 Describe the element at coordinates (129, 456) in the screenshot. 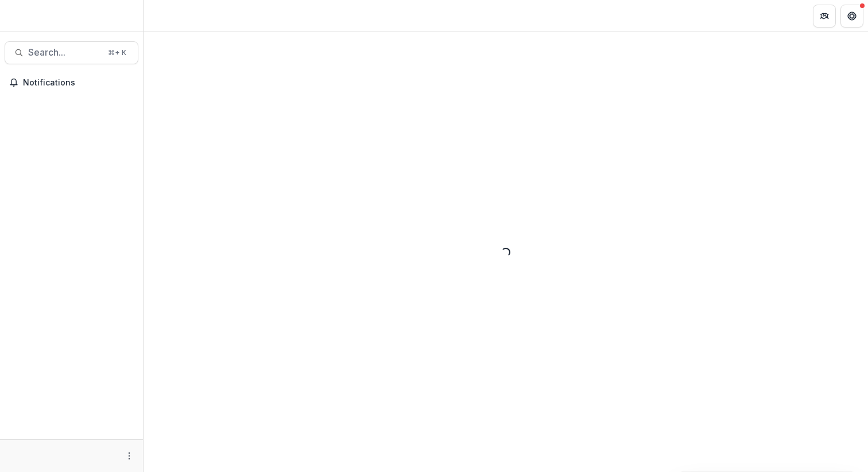

I see `button: More` at that location.